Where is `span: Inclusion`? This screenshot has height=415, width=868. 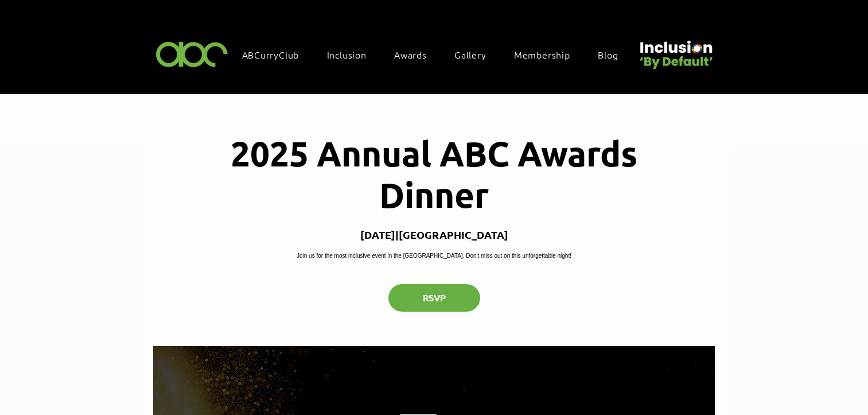 span: Inclusion is located at coordinates (346, 55).